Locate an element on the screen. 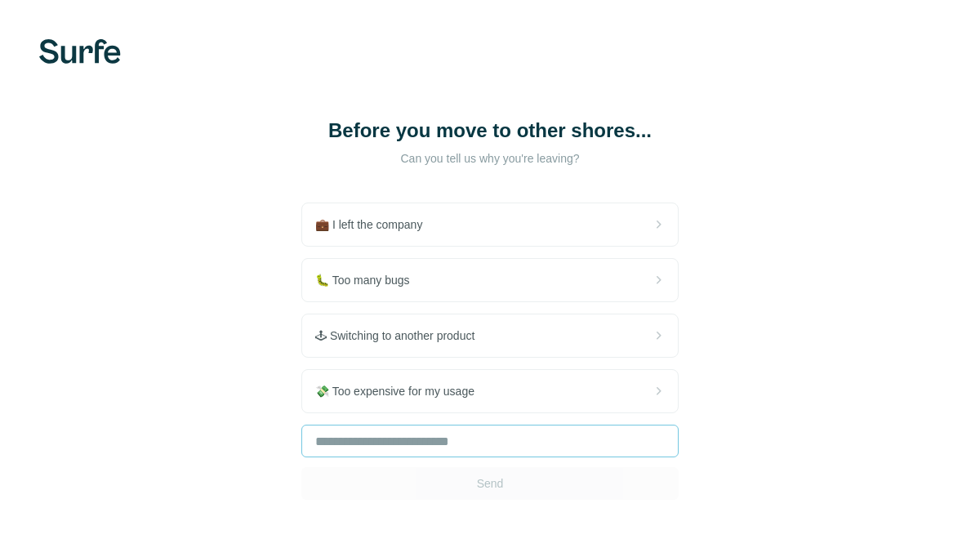 The image size is (980, 548). img: Surfe's logo is located at coordinates (80, 51).